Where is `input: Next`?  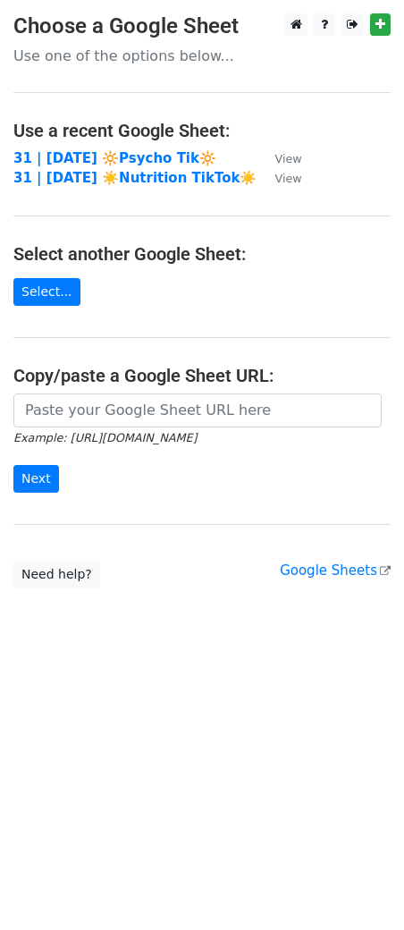 input: Next is located at coordinates (36, 479).